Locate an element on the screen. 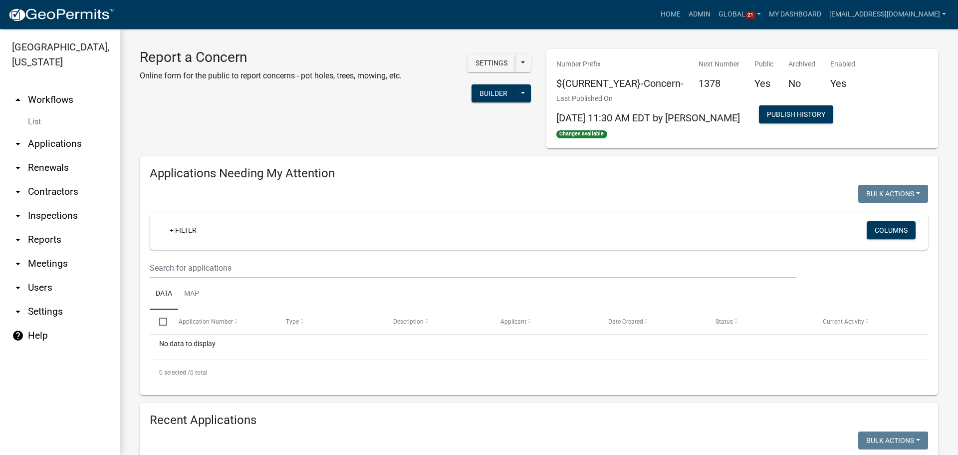 This screenshot has width=958, height=455. button: Columns is located at coordinates (892, 230).